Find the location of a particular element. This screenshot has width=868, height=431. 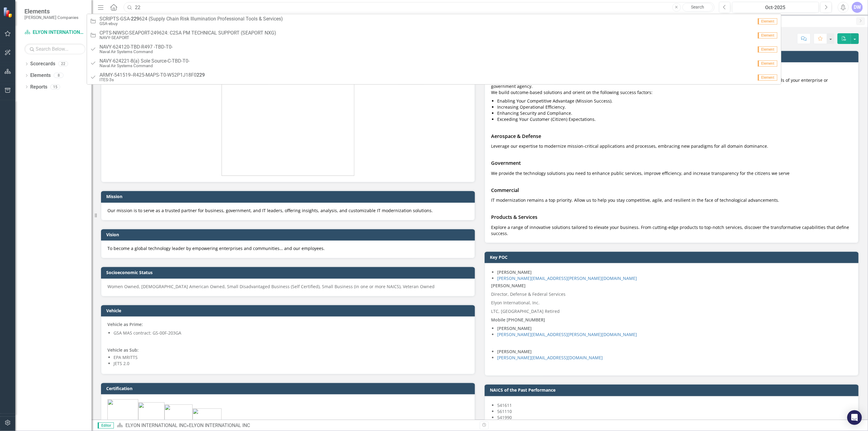

small: ITES-3s is located at coordinates (152, 80).